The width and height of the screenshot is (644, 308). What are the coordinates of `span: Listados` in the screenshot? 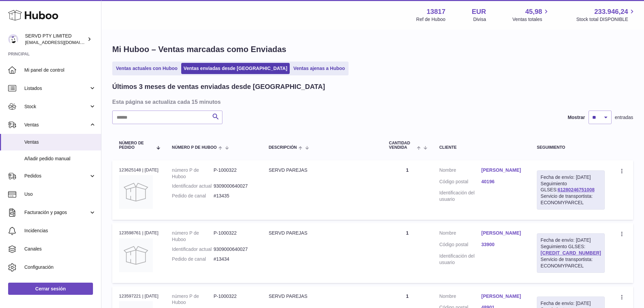 It's located at (56, 88).